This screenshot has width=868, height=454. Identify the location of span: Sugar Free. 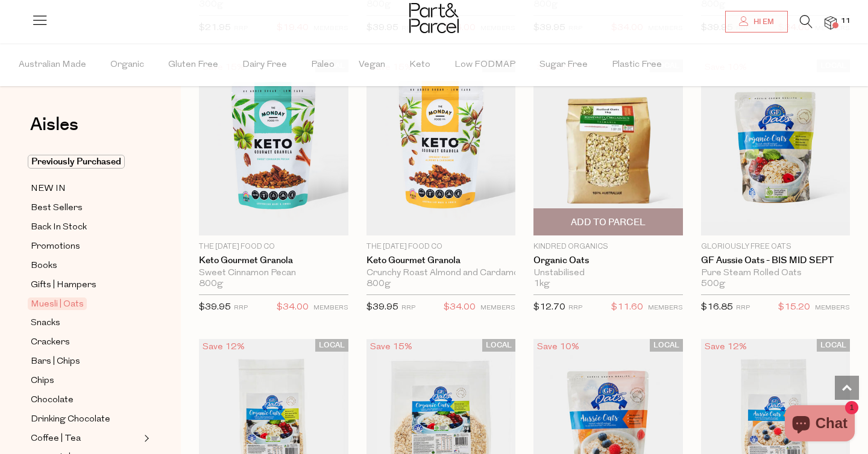
(563, 65).